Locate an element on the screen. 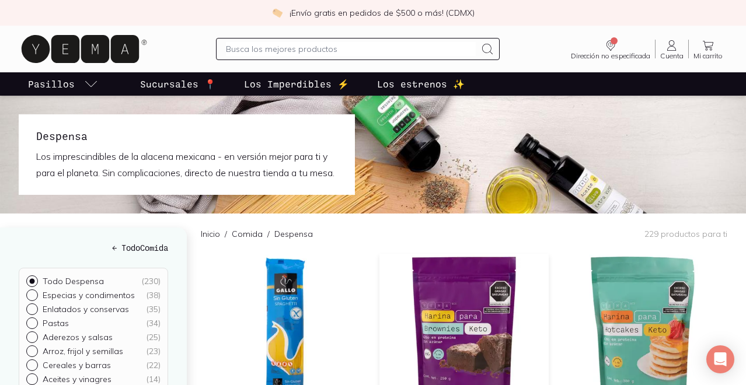 Image resolution: width=746 pixels, height=385 pixels. p: Pasillos is located at coordinates (51, 84).